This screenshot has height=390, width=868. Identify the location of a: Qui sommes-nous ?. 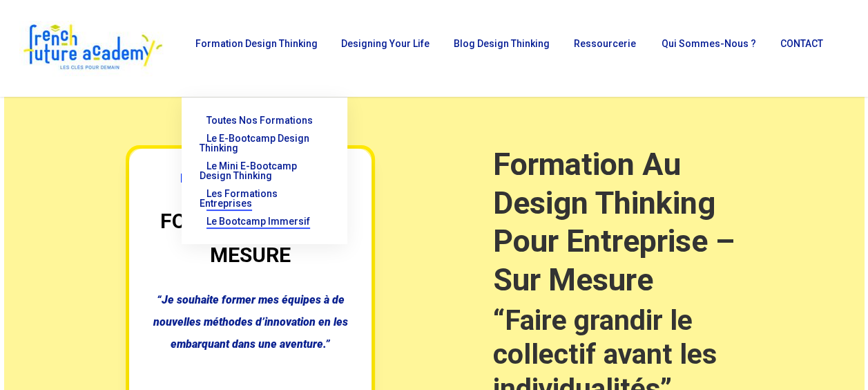
(707, 48).